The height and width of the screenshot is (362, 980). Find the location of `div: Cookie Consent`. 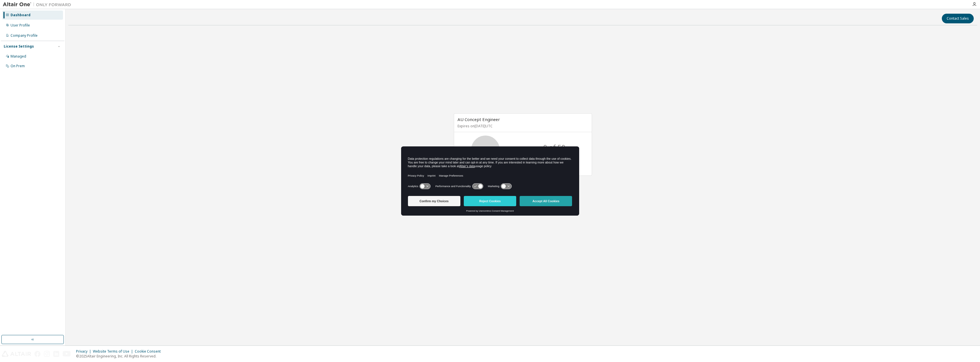

div: Cookie Consent is located at coordinates (149, 351).